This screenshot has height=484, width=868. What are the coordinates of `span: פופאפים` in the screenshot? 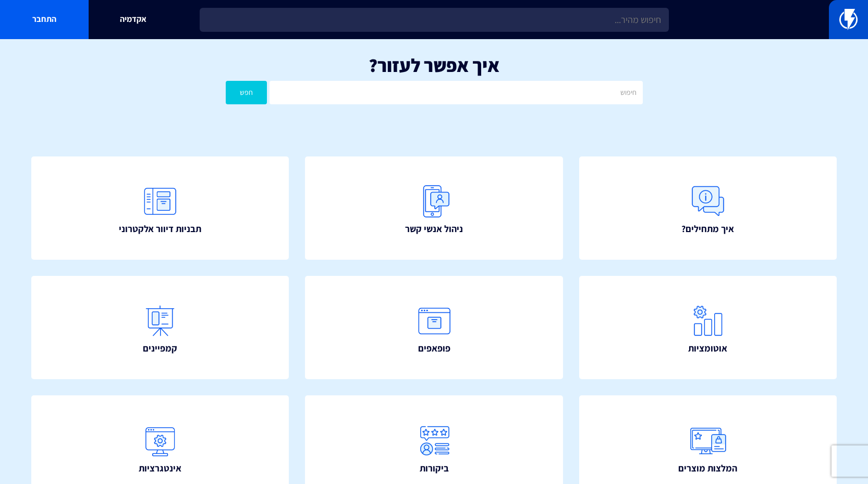 It's located at (434, 348).